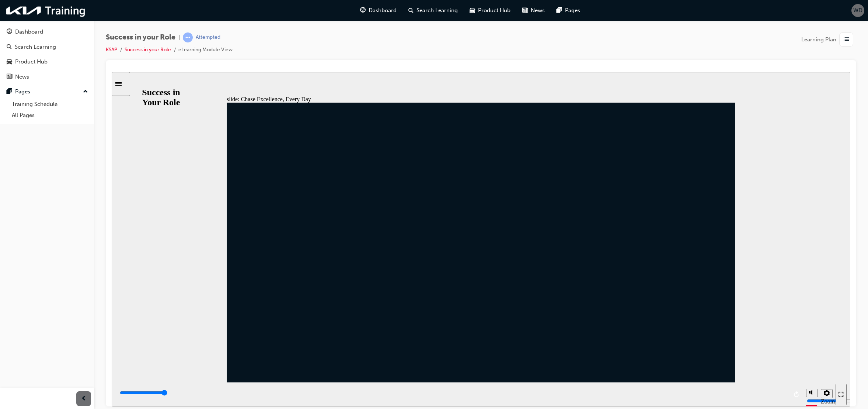 This screenshot has height=409, width=868. What do you see at coordinates (188, 37) in the screenshot?
I see `span: learningRecordVerb_ATTEMPT-icon` at bounding box center [188, 37].